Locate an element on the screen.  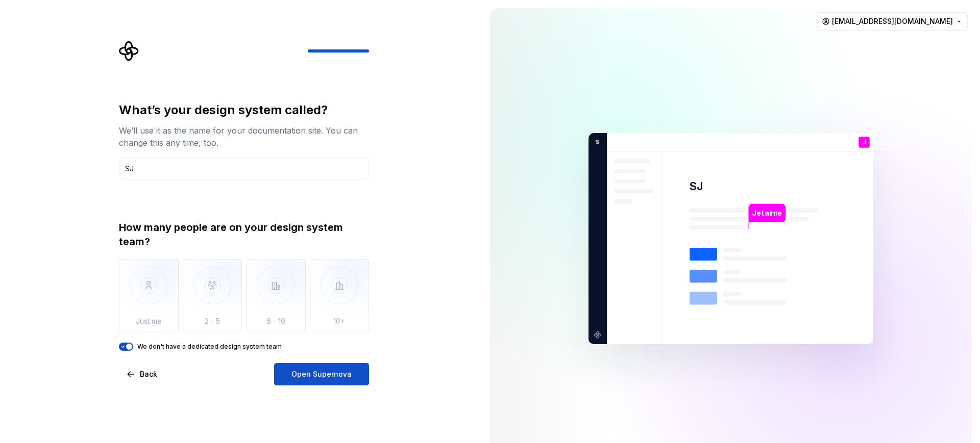
p: Jetaime is located at coordinates (767, 213).